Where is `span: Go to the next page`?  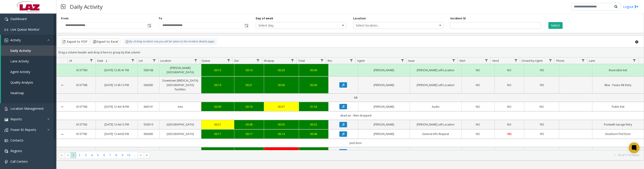 span: Go to the next page is located at coordinates (141, 155).